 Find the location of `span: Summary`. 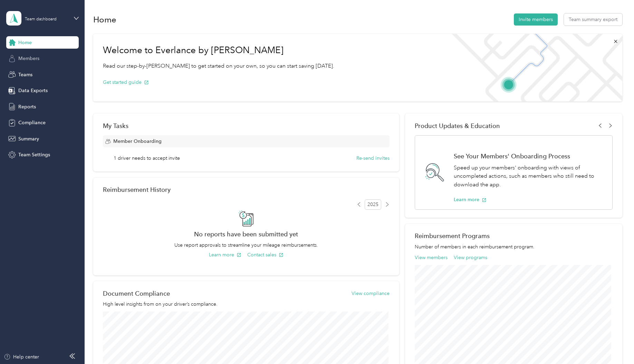

span: Summary is located at coordinates (29, 139).